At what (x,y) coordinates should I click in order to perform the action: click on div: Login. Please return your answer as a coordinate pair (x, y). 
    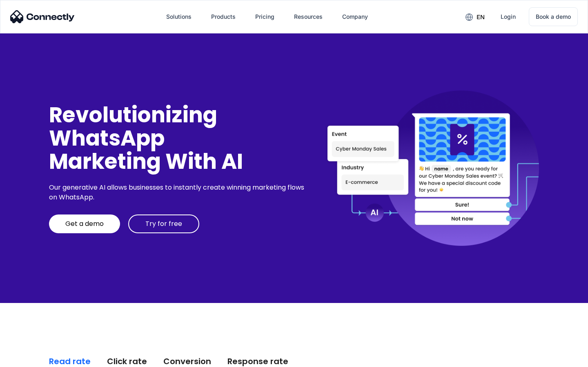
    Looking at the image, I should click on (508, 17).